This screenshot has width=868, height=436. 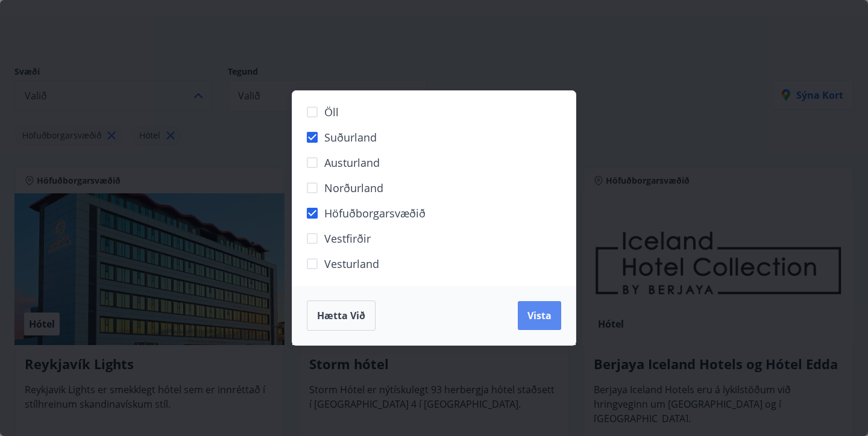 I want to click on span: Höfuðborgarsvæðið, so click(x=375, y=214).